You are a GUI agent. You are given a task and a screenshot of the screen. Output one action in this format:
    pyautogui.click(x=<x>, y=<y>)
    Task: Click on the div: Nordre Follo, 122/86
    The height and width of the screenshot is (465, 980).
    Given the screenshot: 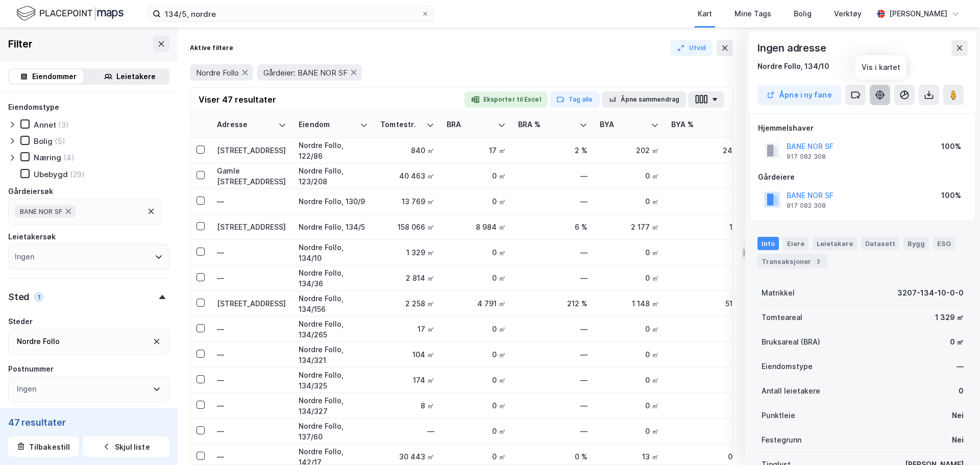 What is the action you would take?
    pyautogui.click(x=333, y=151)
    